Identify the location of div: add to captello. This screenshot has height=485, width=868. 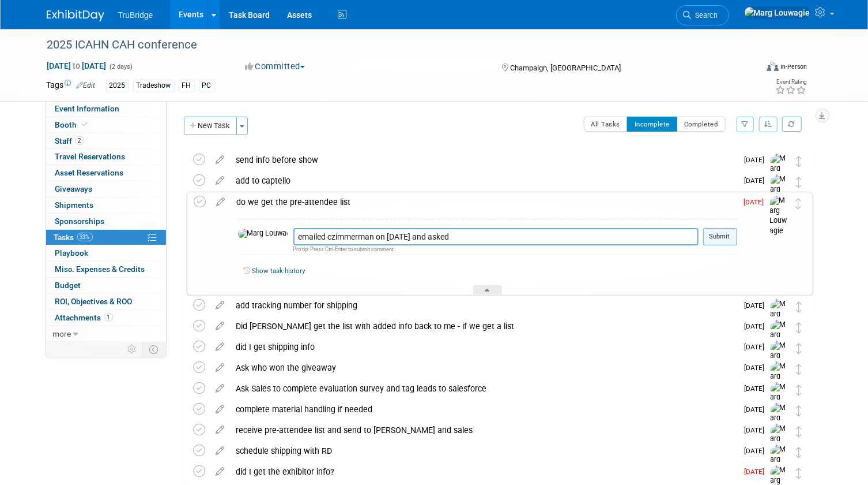
(485, 181).